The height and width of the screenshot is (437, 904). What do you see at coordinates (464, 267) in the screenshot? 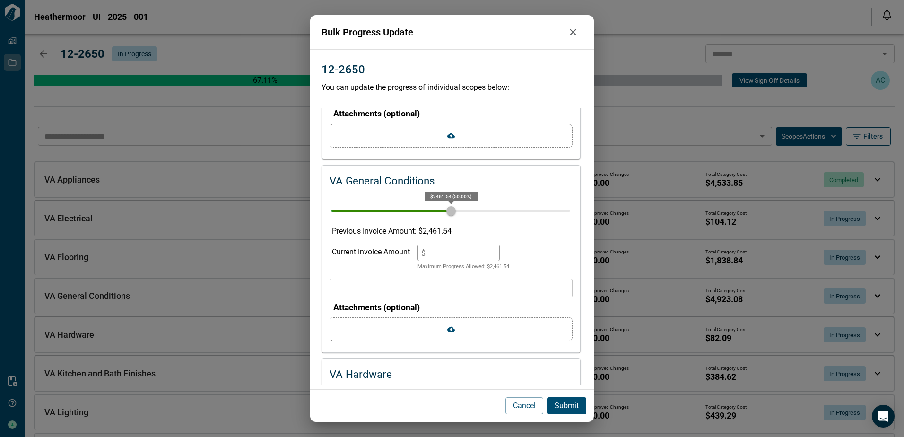
I see `p: Maximum Progress Allowed: $ 2,461.54` at bounding box center [464, 267].